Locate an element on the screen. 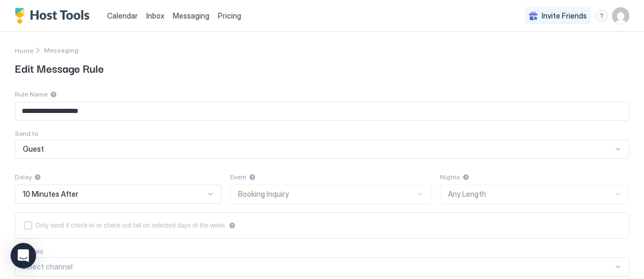 The image size is (644, 279). span: Event is located at coordinates (238, 176).